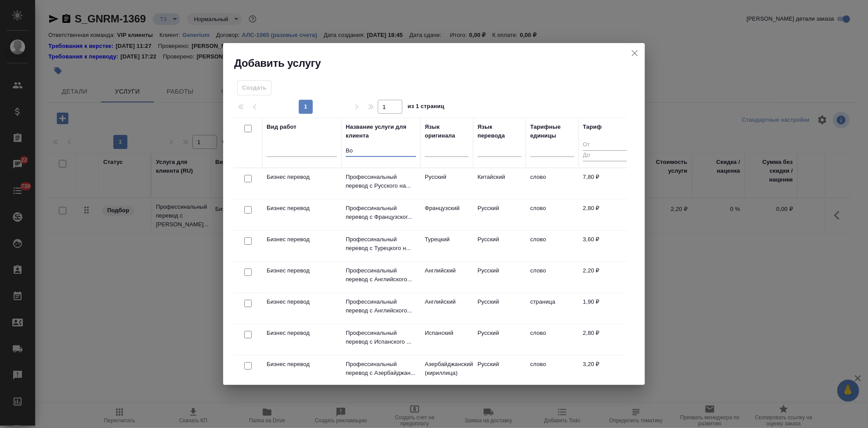  What do you see at coordinates (427, 107) in the screenshot?
I see `span: из 1 страниц` at bounding box center [427, 107].